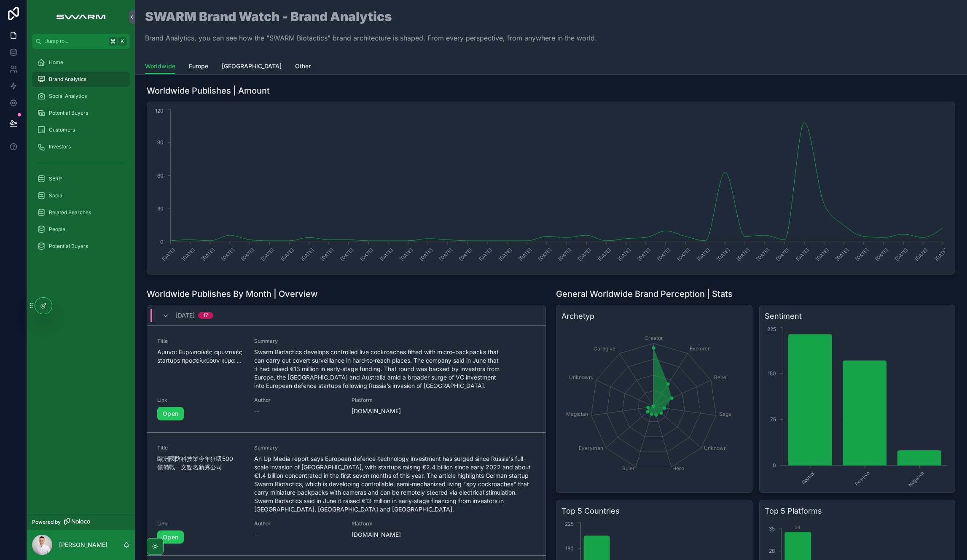 This screenshot has width=967, height=560. I want to click on a: Powered by, so click(81, 521).